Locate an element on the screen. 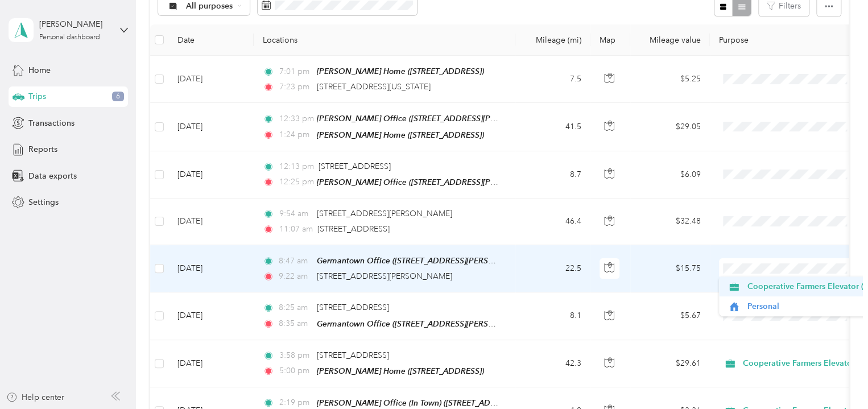 This screenshot has height=409, width=868. span: All purposes is located at coordinates (209, 6).